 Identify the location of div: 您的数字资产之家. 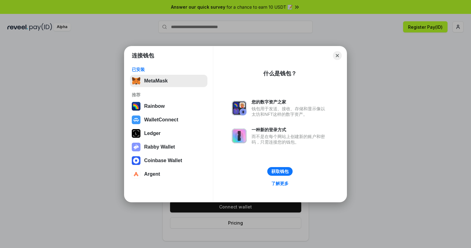
(290, 102).